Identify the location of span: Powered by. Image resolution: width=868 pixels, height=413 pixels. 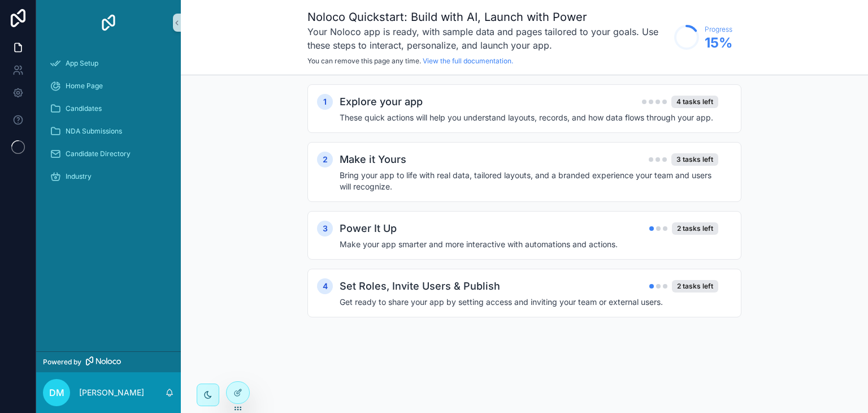
(62, 362).